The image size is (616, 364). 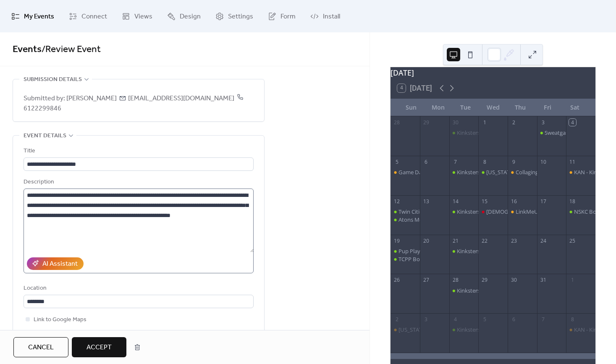 I want to click on div: 14, so click(x=456, y=201).